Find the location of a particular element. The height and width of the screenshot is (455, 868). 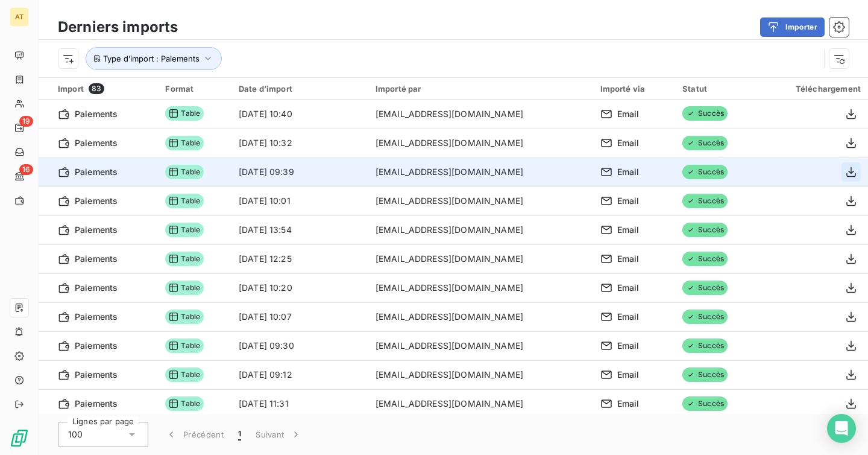

span: 16 is located at coordinates (25, 169).